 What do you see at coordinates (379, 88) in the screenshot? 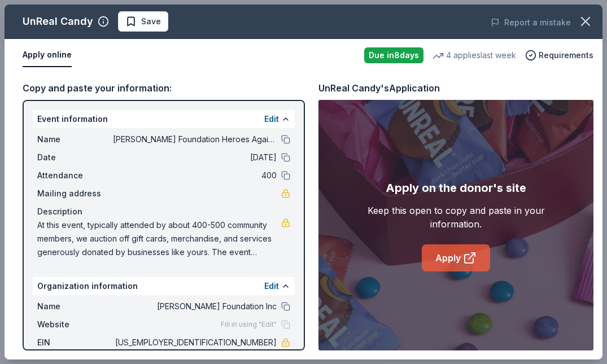
I see `div: UnReal Candy's Application` at bounding box center [379, 88].